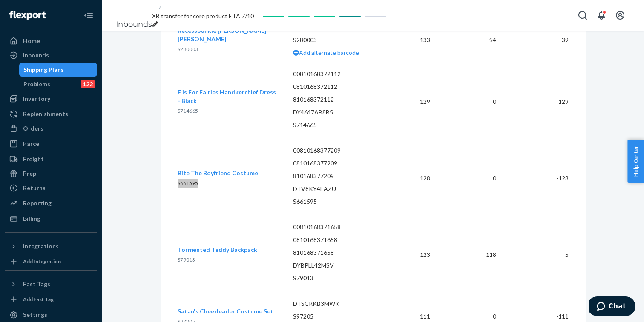  What do you see at coordinates (416, 255) in the screenshot?
I see `td: 123` at bounding box center [416, 255].